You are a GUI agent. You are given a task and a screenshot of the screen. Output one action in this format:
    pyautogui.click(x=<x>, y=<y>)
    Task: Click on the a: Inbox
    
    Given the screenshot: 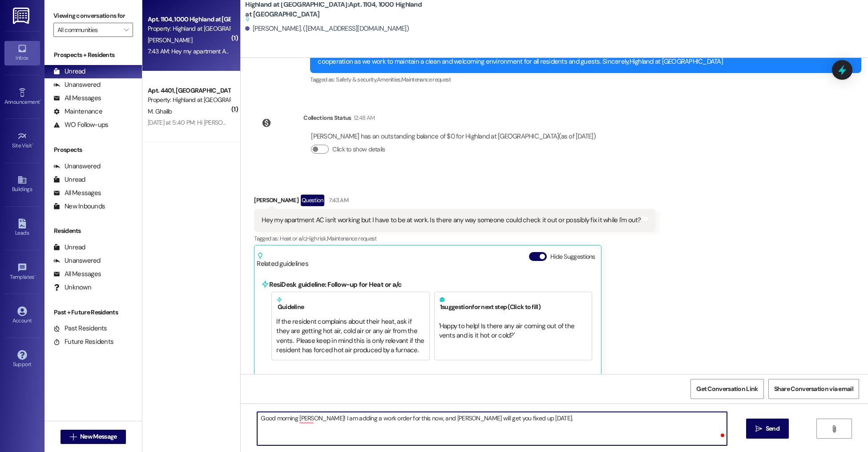 What is the action you would take?
    pyautogui.click(x=22, y=53)
    